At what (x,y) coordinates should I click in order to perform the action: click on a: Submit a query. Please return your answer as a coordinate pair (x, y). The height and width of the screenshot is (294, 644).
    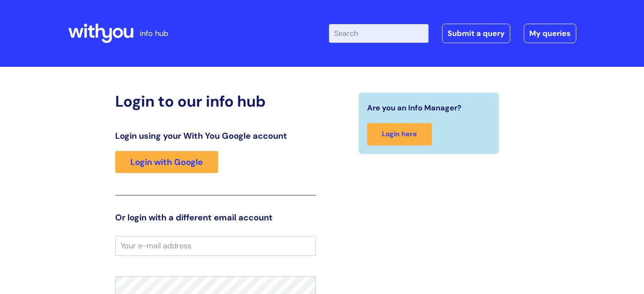
    Looking at the image, I should click on (476, 33).